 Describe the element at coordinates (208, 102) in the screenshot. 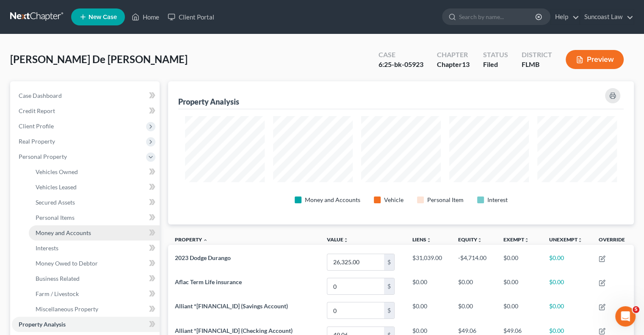

I see `div: Property Analysis` at that location.